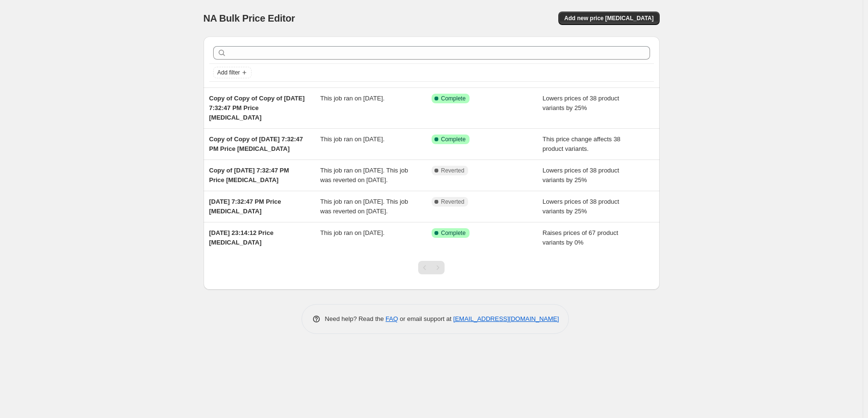  What do you see at coordinates (392, 319) in the screenshot?
I see `a: FAQ` at bounding box center [392, 319].